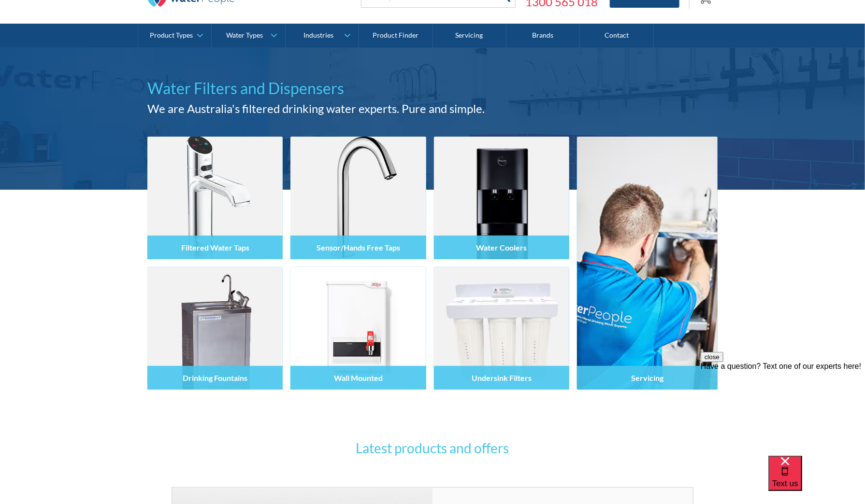  What do you see at coordinates (358, 198) in the screenshot?
I see `a: Sensor/Hands Free Taps` at bounding box center [358, 198].